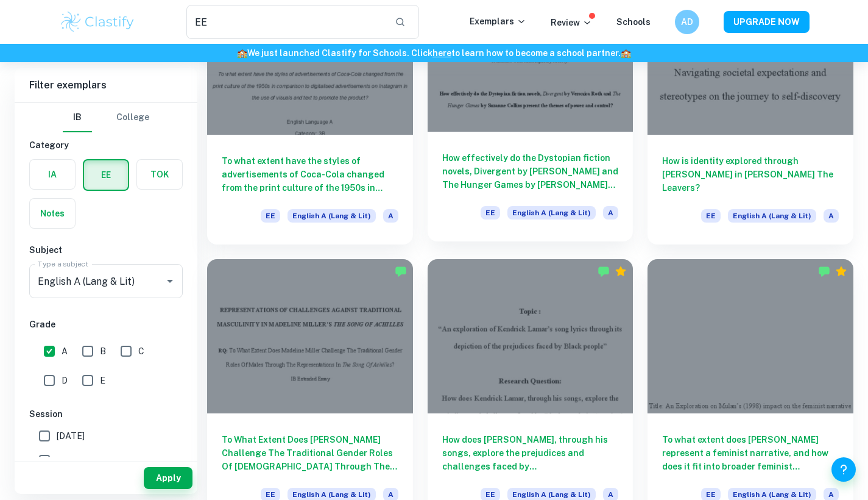 Image resolution: width=868 pixels, height=500 pixels. What do you see at coordinates (168, 478) in the screenshot?
I see `button: Apply` at bounding box center [168, 478].